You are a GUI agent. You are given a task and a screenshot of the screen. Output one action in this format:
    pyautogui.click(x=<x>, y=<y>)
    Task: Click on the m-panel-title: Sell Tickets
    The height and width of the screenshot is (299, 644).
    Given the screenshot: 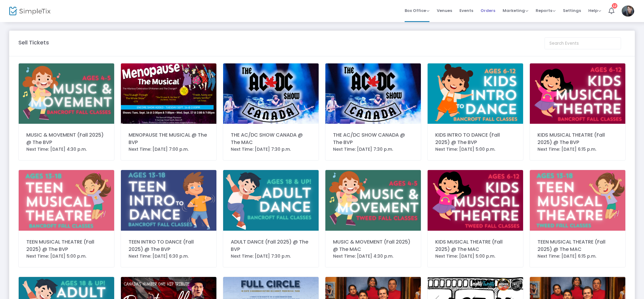 What is the action you would take?
    pyautogui.click(x=34, y=42)
    